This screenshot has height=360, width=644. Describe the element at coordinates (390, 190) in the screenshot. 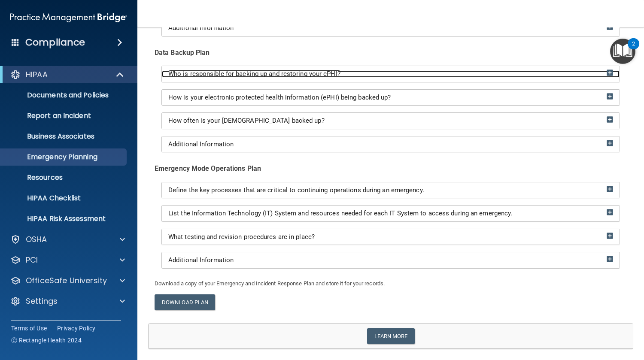

I see `a: Define the key processes that are critical to continuing operations during an emergency.` at that location.